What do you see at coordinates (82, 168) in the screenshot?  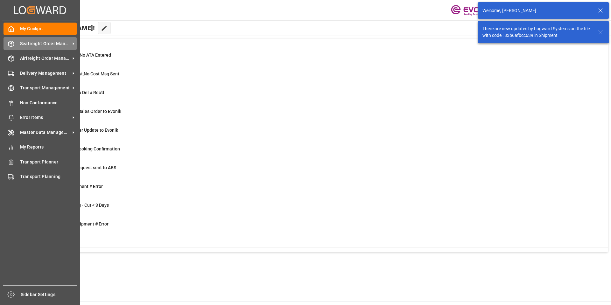 I see `span: Pending Bkg Request sent to ABS` at bounding box center [82, 168].